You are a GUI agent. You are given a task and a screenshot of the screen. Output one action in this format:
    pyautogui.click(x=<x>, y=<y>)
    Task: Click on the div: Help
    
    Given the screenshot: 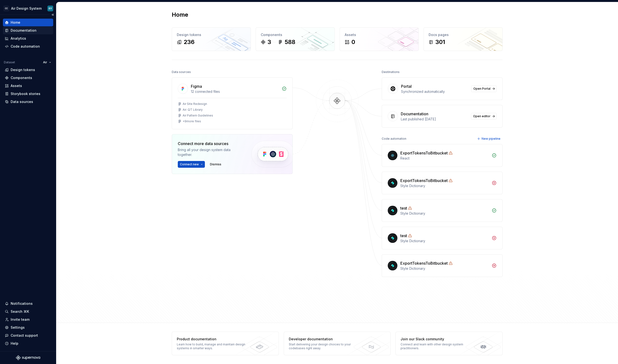 What is the action you would take?
    pyautogui.click(x=14, y=343)
    